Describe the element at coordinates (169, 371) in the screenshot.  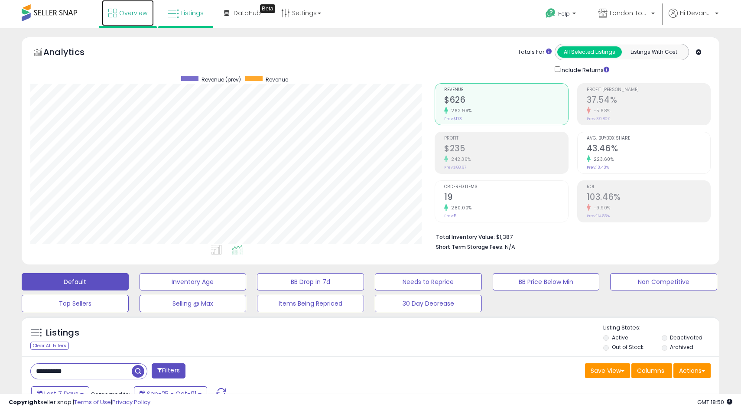
I see `button: Filters` at that location.